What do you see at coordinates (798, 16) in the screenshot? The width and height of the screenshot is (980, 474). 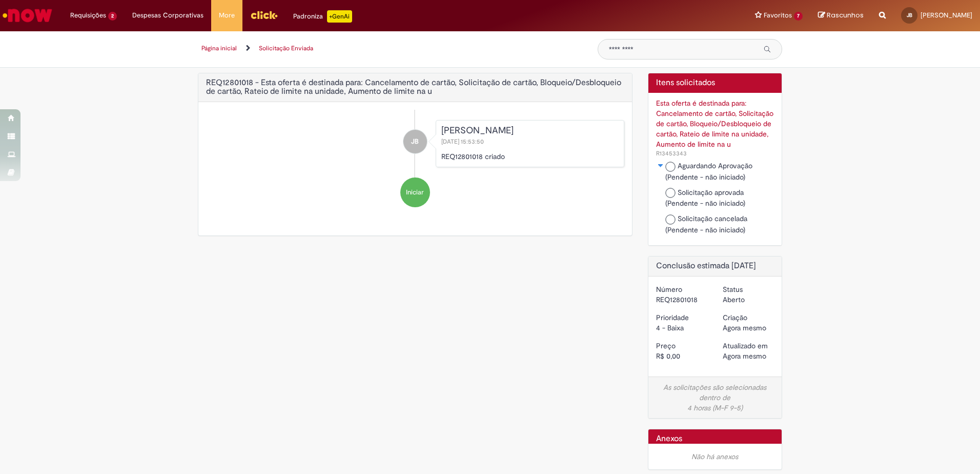 I see `span: 7` at bounding box center [798, 16].